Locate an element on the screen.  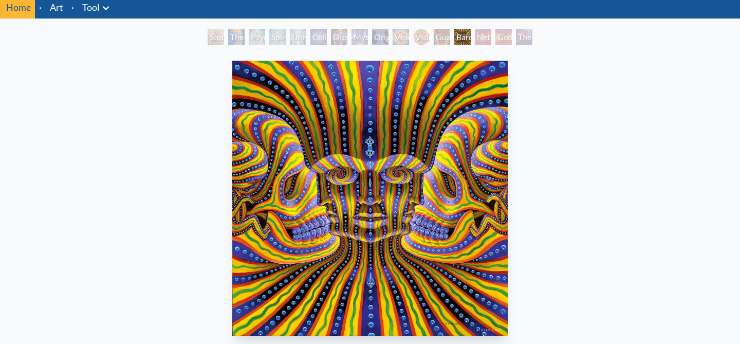
div: Bardo Being is located at coordinates (463, 37).